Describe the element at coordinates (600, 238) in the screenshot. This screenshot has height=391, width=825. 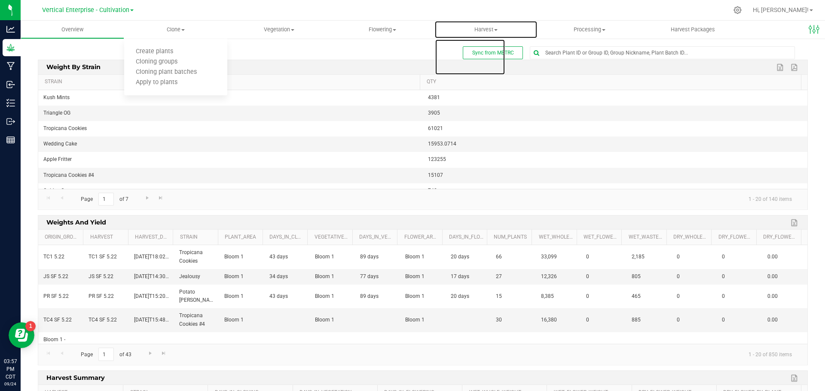
I see `a: Wet_Flower_Weight` at that location.